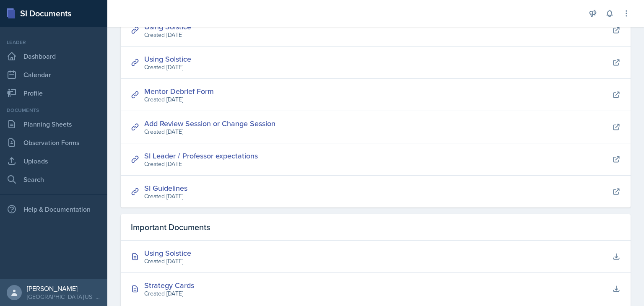 The height and width of the screenshot is (306, 644). Describe the element at coordinates (209, 123) in the screenshot. I see `a: Add Review Session or Change Session` at that location.